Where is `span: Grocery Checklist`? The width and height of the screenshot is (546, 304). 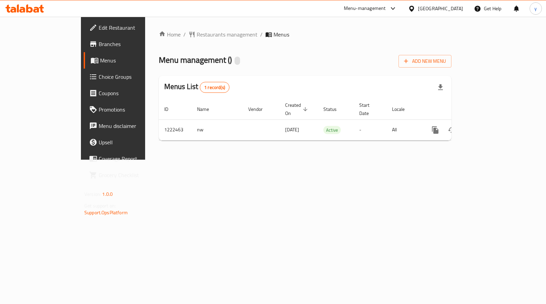
span: Grocery Checklist is located at coordinates (132, 175).